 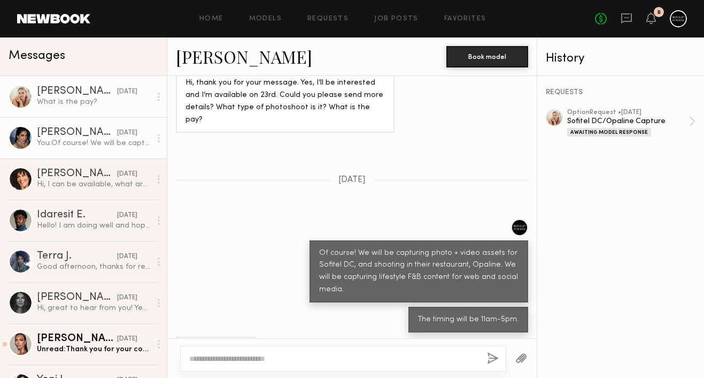 I want to click on div: Hello! I am doing well and hope the same for you. I can also confirm that I am interested and ava..., so click(x=94, y=225).